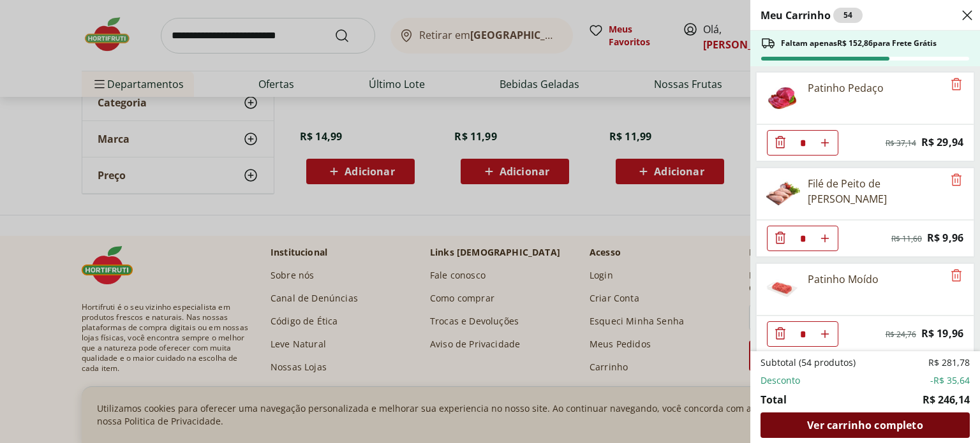 The height and width of the screenshot is (443, 980). I want to click on div: Patinho Moído, so click(843, 279).